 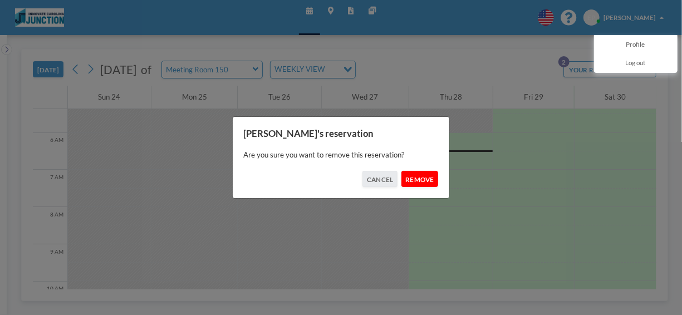 What do you see at coordinates (420, 179) in the screenshot?
I see `button: REMOVE` at bounding box center [420, 179].